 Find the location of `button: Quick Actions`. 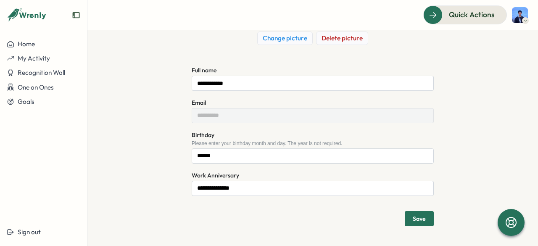

button: Quick Actions is located at coordinates (465, 15).